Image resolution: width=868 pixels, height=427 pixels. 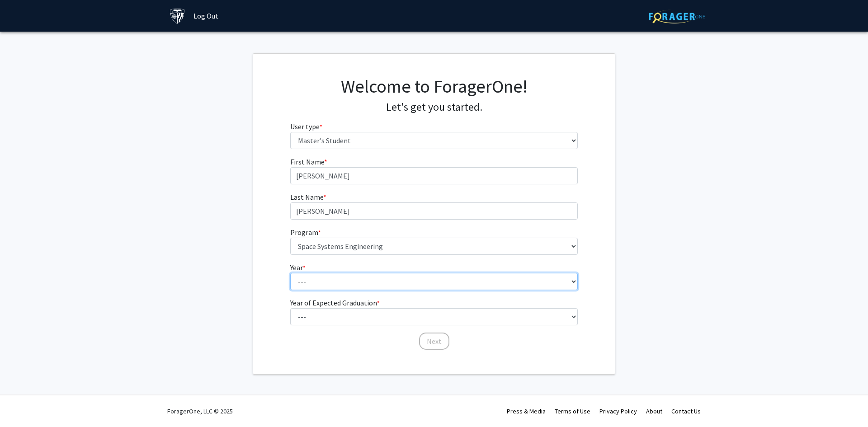 What do you see at coordinates (335, 303) in the screenshot?
I see `label: Year of Expected Graduation` at bounding box center [335, 303].